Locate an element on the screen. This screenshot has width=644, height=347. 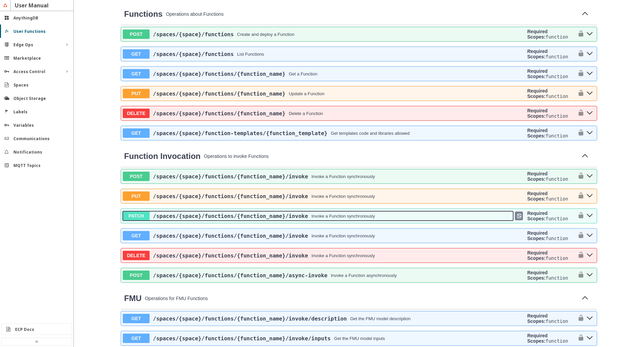
button: delete ​/spaces​/{space}​/functions​/{function_name}​/invoke is located at coordinates (590, 256).